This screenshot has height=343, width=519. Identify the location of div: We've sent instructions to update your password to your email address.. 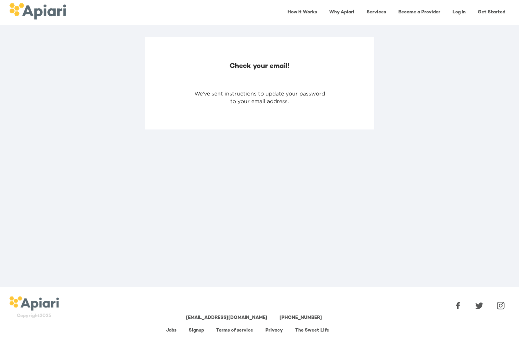
(260, 97).